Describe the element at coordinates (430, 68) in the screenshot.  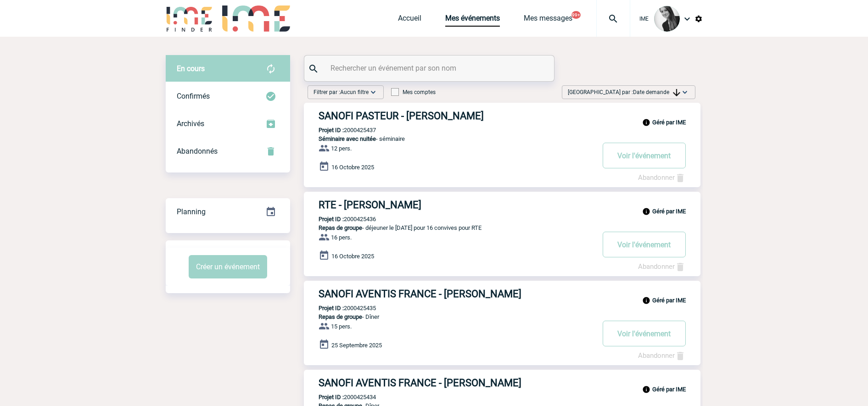
I see `input: Rechercher un événement par son nom` at that location.